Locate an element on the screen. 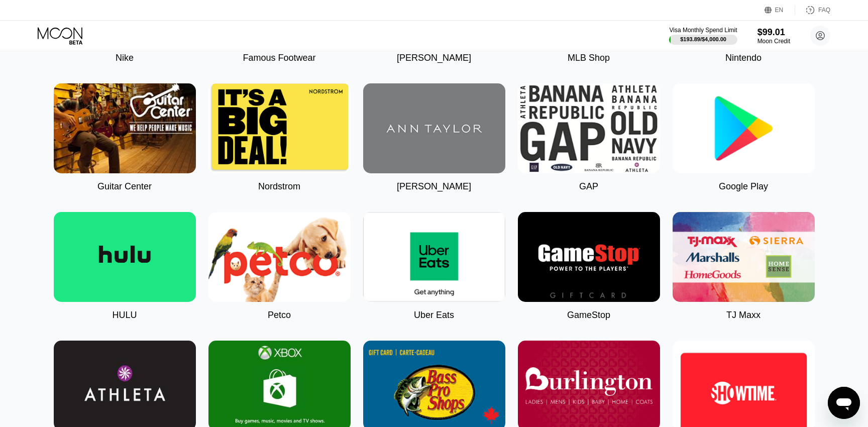 The height and width of the screenshot is (427, 868). div: Nintendo is located at coordinates (743, 58).